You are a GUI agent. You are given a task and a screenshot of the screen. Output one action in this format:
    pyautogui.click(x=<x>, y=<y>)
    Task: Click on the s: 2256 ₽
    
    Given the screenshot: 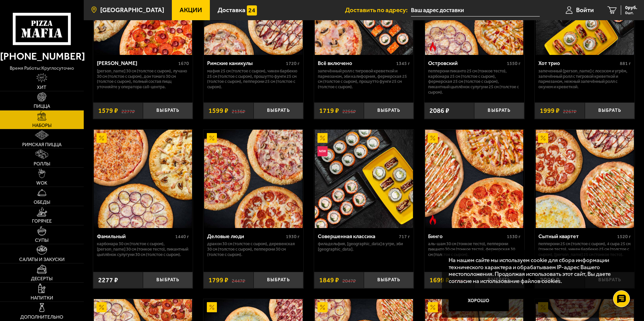 What is the action you would take?
    pyautogui.click(x=349, y=111)
    